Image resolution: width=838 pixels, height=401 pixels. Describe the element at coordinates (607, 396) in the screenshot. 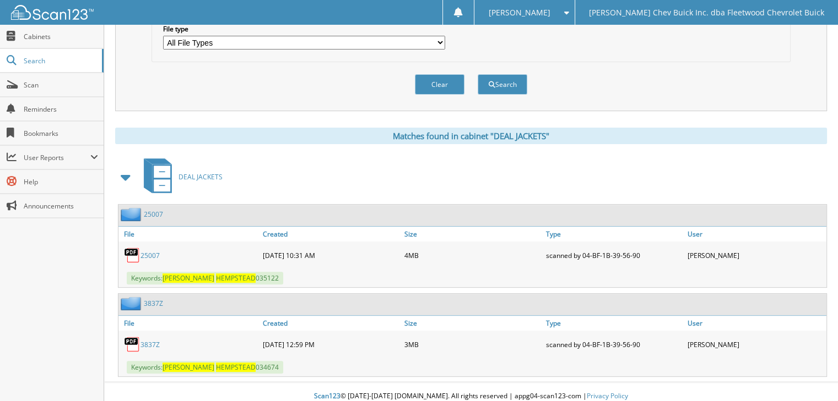

I see `a: Privacy Policy` at that location.